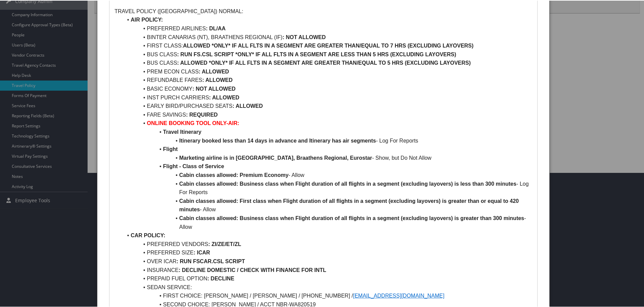 Image resolution: width=644 pixels, height=307 pixels. What do you see at coordinates (327, 88) in the screenshot?
I see `li: BASIC ECONOMY` at bounding box center [327, 88].